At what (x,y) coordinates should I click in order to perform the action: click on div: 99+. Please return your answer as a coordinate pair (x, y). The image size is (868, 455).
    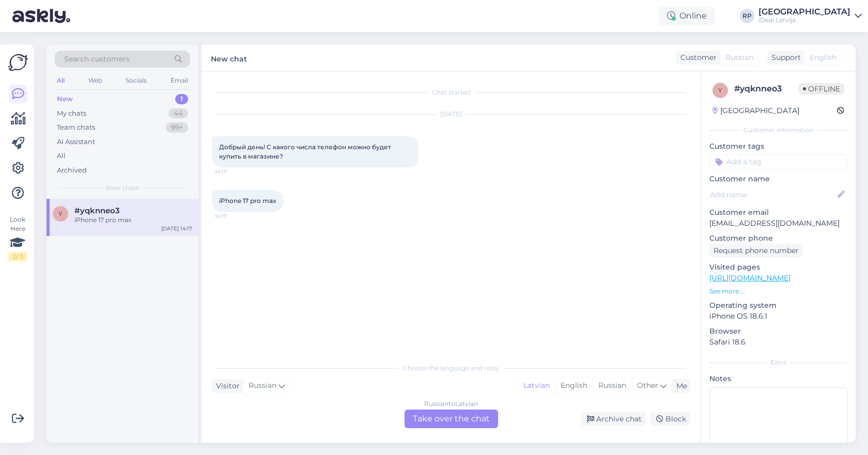
    Looking at the image, I should click on (177, 128).